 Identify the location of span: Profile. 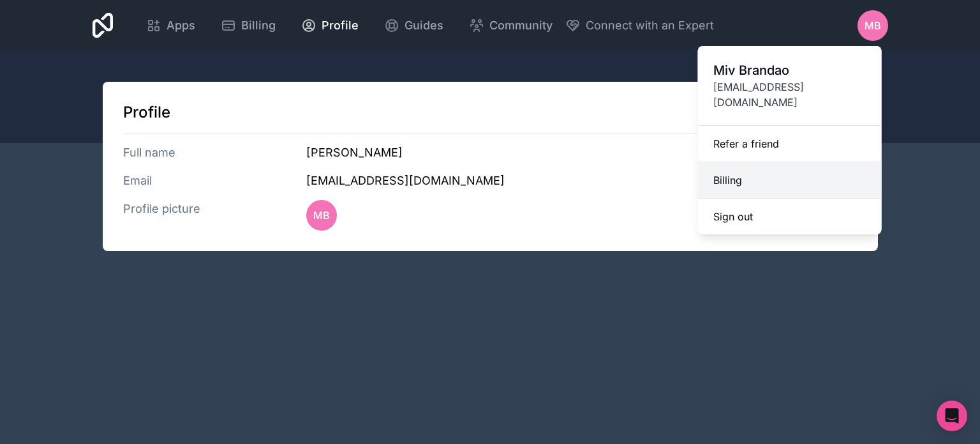
(340, 25).